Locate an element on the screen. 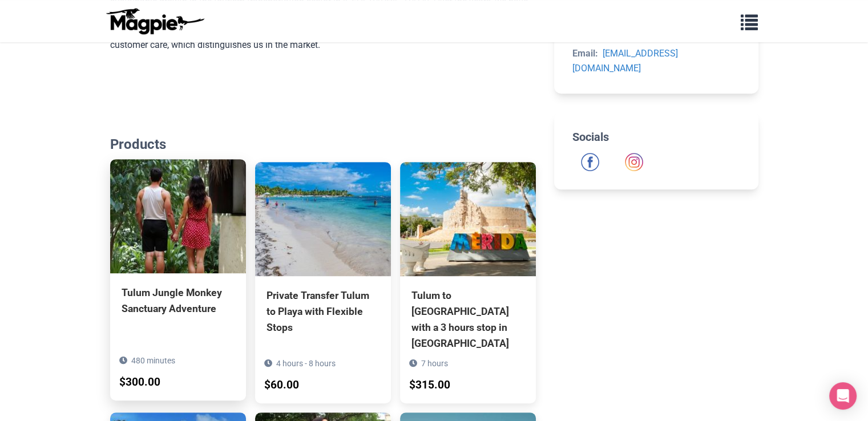  img: Instagram icon is located at coordinates (634, 161).